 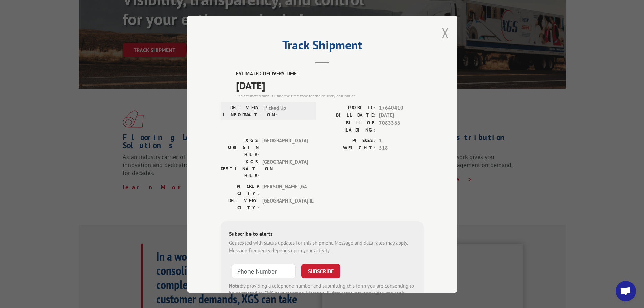 I want to click on div: The estimated time is using the time zone for the delivery destination., so click(x=330, y=96).